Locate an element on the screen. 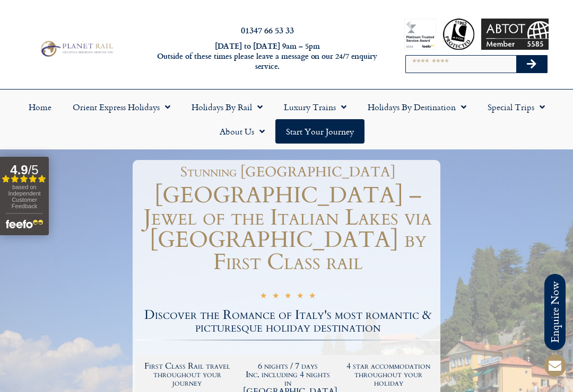  nav: Menu is located at coordinates (287, 119).